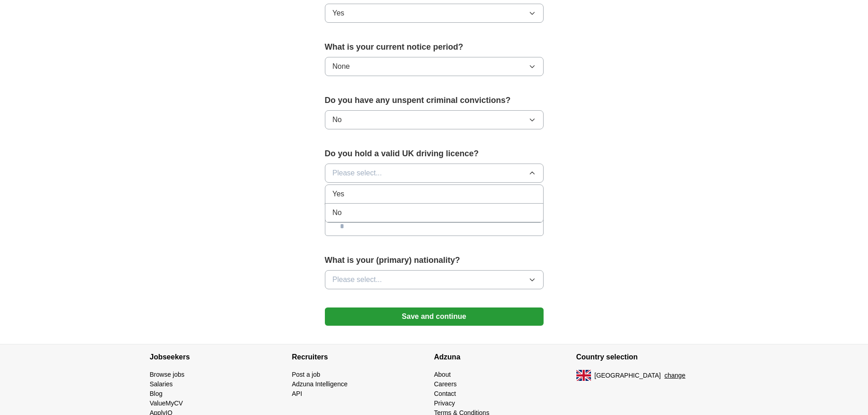  What do you see at coordinates (341, 67) in the screenshot?
I see `span: None` at bounding box center [341, 67].